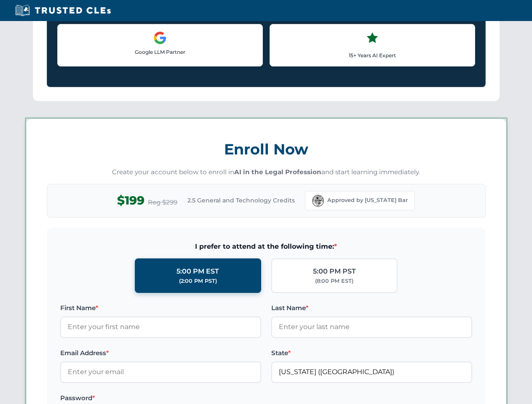 This screenshot has width=532, height=404. Describe the element at coordinates (160, 52) in the screenshot. I see `p: Google LLM Partner` at that location.